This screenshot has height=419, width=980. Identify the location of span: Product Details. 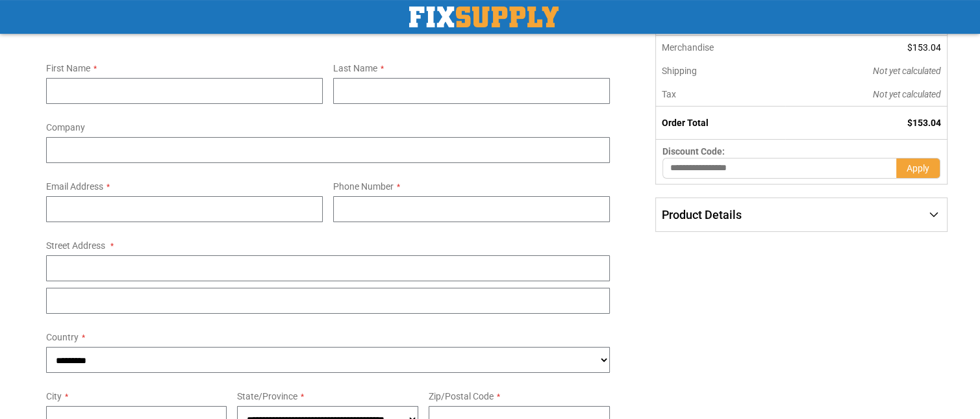
(701, 214).